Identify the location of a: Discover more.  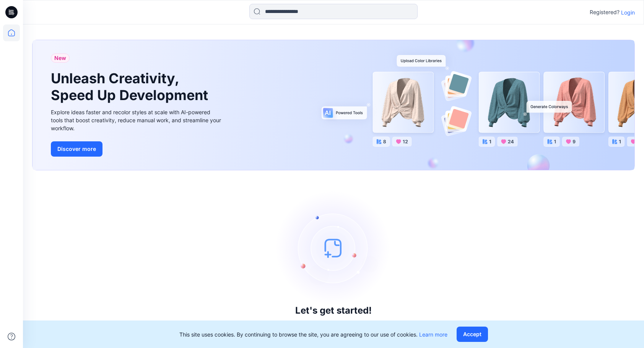
(137, 149).